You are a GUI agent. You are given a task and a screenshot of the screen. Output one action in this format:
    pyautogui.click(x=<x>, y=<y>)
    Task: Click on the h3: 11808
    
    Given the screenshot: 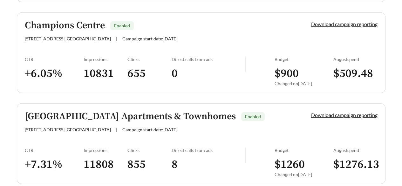 What is the action you would take?
    pyautogui.click(x=106, y=164)
    